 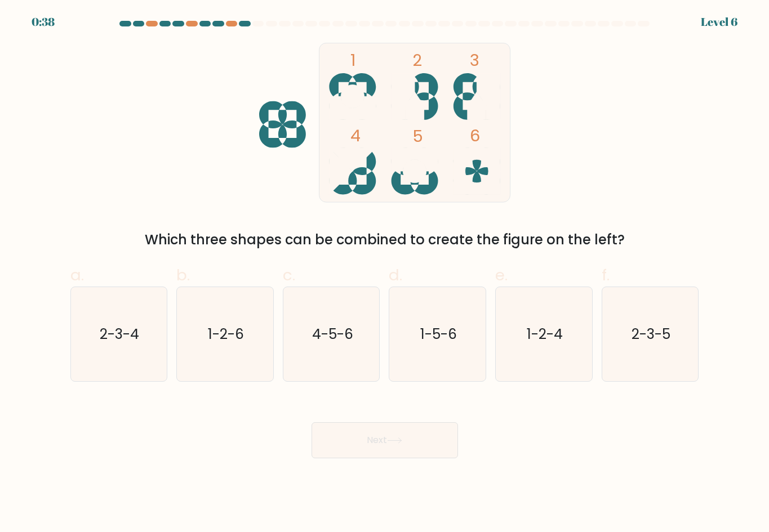 What do you see at coordinates (417, 136) in the screenshot?
I see `tspan: 5` at bounding box center [417, 136].